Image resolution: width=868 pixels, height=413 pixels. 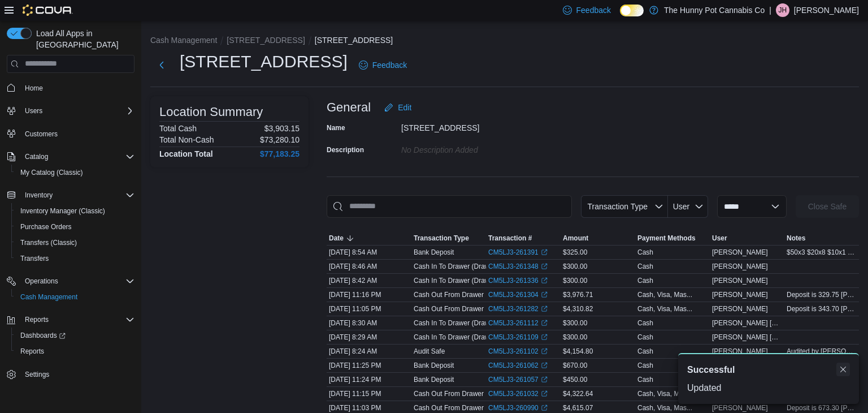 What do you see at coordinates (783, 10) in the screenshot?
I see `span: JH` at bounding box center [783, 10].